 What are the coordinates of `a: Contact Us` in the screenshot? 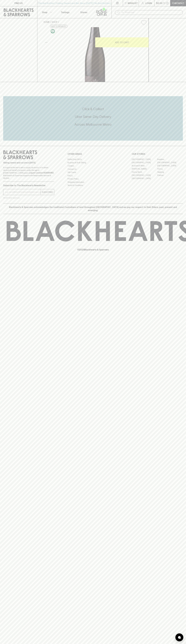 It's located at (93, 169).